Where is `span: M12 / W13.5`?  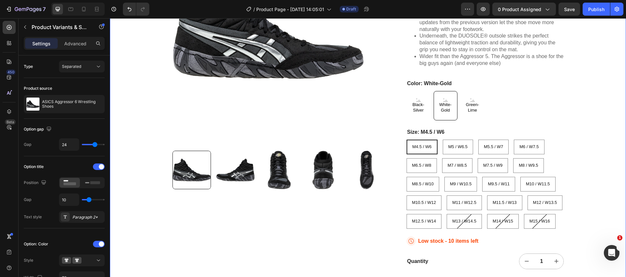
span: M12 / W13.5 is located at coordinates (436, 184).